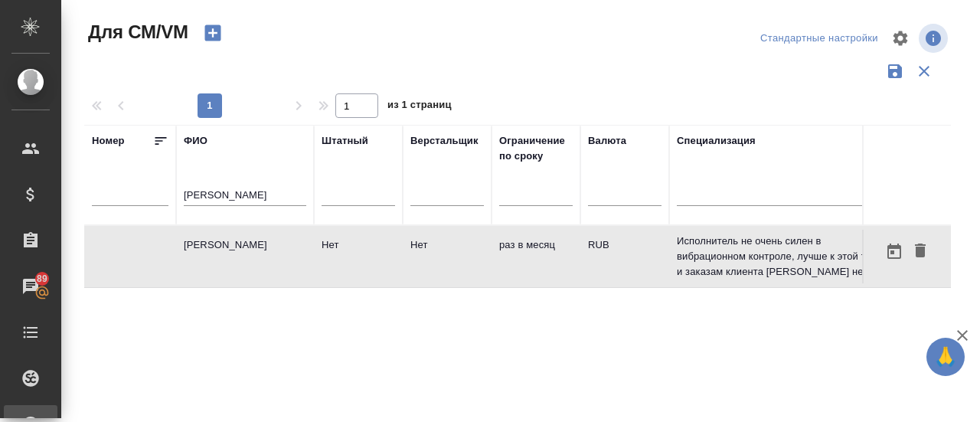 Image resolution: width=980 pixels, height=422 pixels. Describe the element at coordinates (935, 38) in the screenshot. I see `span: Посмотреть информацию` at that location.